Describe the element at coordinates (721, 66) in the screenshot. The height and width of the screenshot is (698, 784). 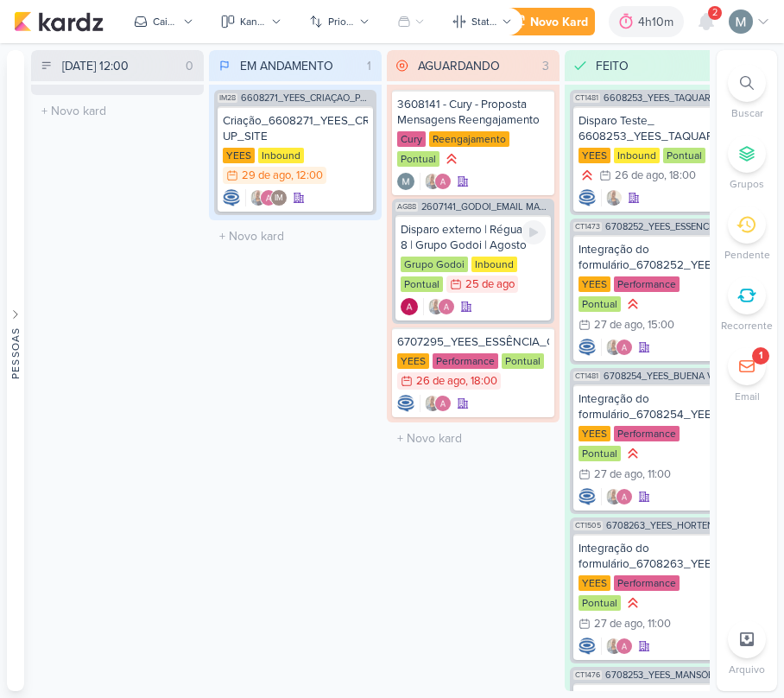
I see `div: 10` at that location.